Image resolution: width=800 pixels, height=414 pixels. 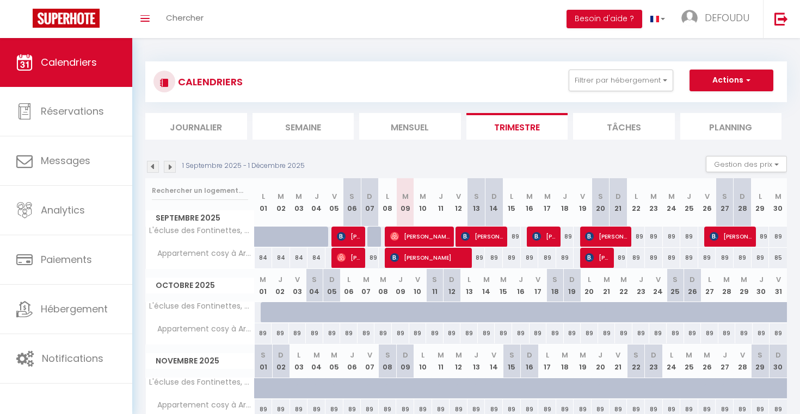 What do you see at coordinates (69, 62) in the screenshot?
I see `span: Calendriers` at bounding box center [69, 62].